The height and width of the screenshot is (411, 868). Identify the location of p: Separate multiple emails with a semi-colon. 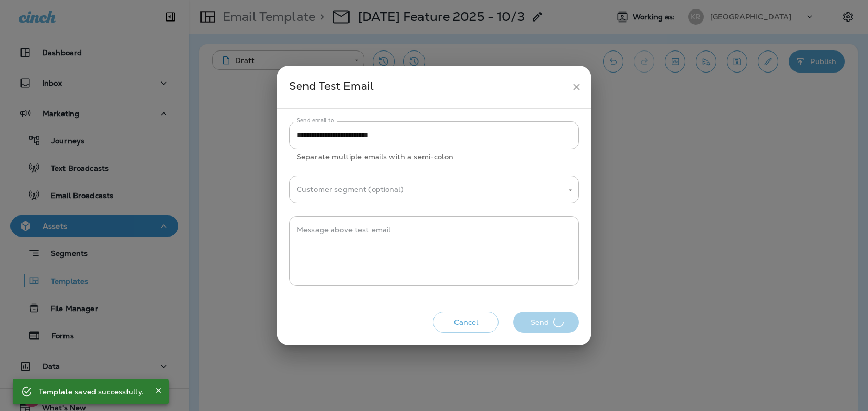
(434, 156).